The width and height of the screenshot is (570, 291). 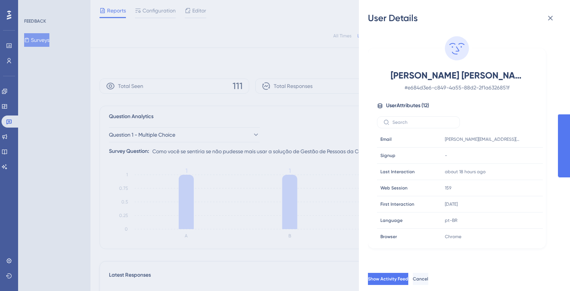 I want to click on div: User Details, so click(x=464, y=18).